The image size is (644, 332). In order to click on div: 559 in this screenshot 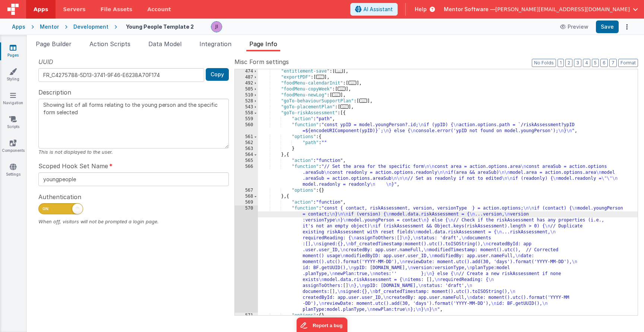, I will do `click(246, 119)`.